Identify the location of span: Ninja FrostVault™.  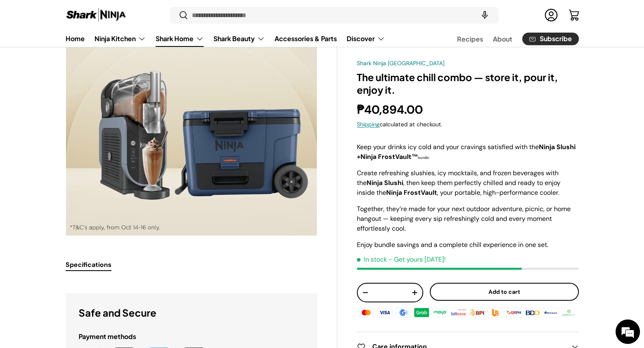
(389, 157).